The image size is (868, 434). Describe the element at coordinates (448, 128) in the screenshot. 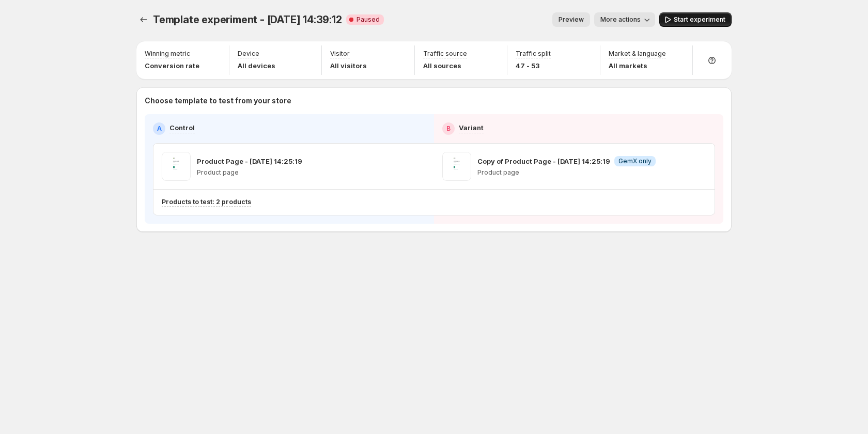

I see `h2: B` at that location.